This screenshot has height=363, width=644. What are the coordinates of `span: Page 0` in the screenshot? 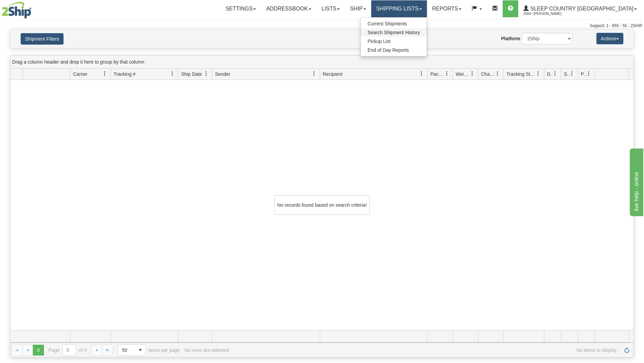 It's located at (38, 350).